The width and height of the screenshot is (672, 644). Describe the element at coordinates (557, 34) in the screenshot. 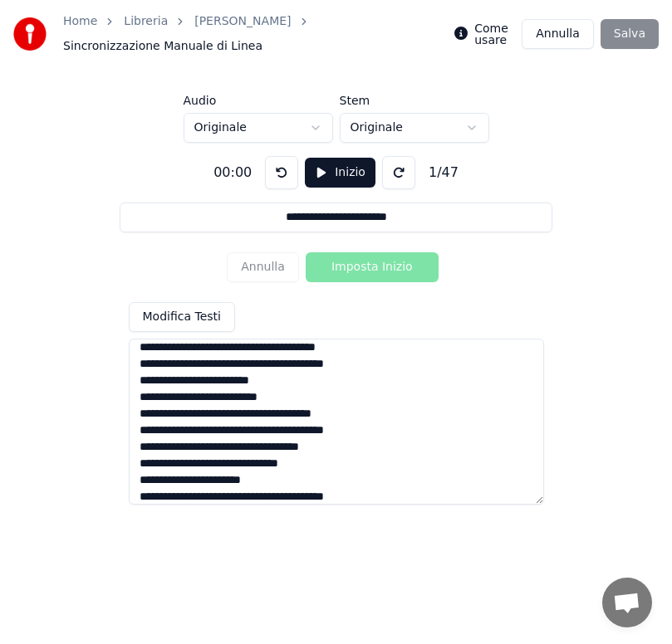

I see `button: Annulla` at that location.